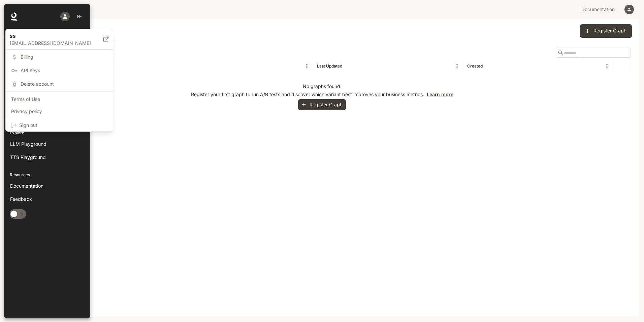  I want to click on span: Delete account, so click(64, 84).